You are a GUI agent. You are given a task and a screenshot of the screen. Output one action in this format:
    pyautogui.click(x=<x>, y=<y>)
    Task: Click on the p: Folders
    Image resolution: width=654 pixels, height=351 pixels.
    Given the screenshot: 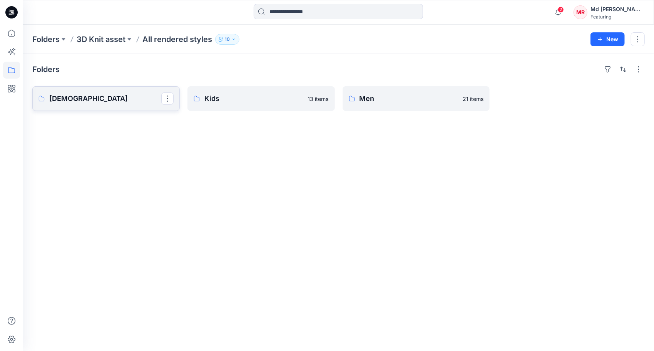 What is the action you would take?
    pyautogui.click(x=46, y=39)
    